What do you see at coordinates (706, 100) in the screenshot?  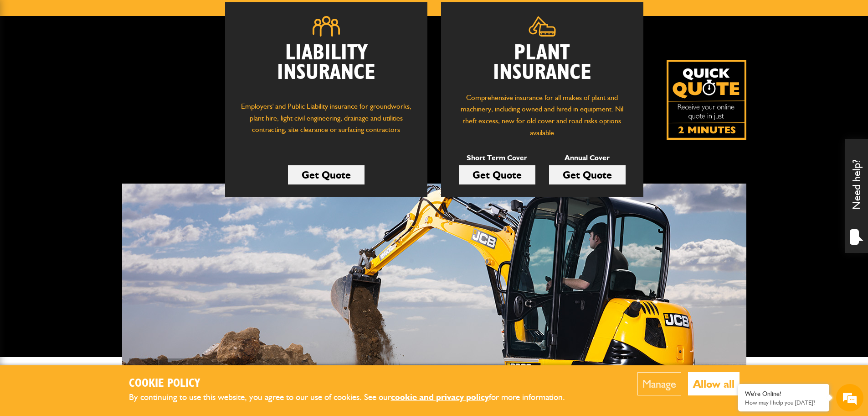 I see `a: Get your insurance quote isn just 2-minutes` at bounding box center [706, 100].